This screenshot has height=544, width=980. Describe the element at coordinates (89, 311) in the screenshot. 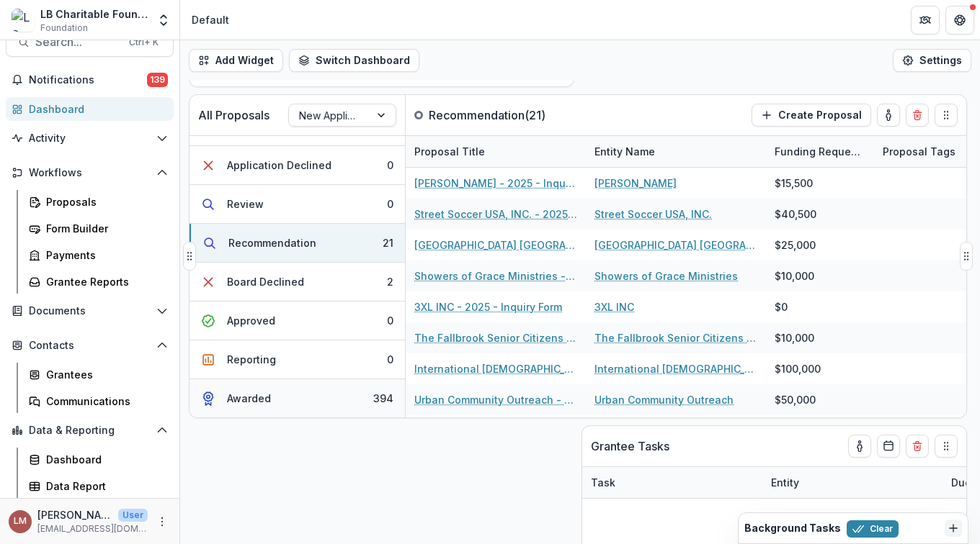

I see `button: Open Documents` at that location.